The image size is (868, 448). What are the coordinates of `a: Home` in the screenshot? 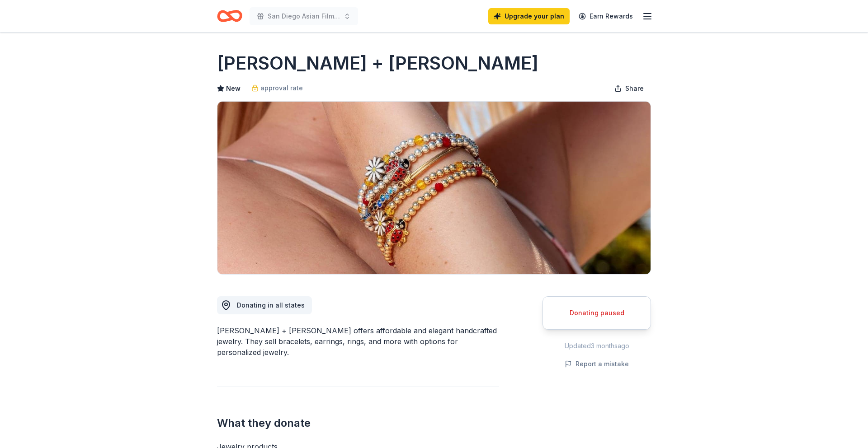 It's located at (230, 16).